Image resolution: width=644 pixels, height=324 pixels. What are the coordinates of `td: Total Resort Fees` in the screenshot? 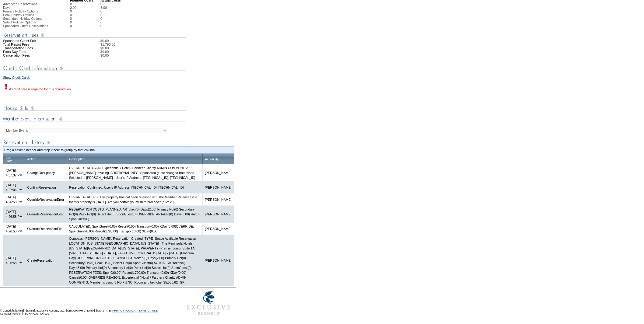 It's located at (37, 45).